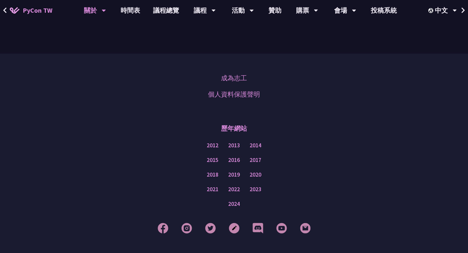 The image size is (468, 253). Describe the element at coordinates (305, 228) in the screenshot. I see `img: Email Footer Icon` at that location.